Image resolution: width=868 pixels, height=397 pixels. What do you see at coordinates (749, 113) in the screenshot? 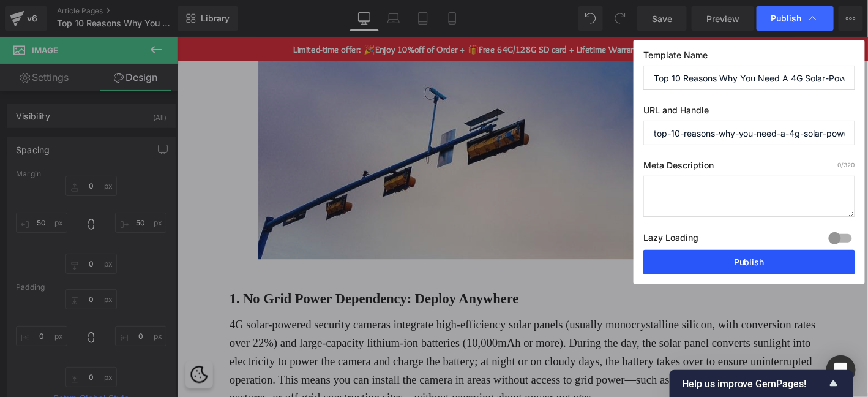
I see `label: URL and Handle` at bounding box center [749, 113].